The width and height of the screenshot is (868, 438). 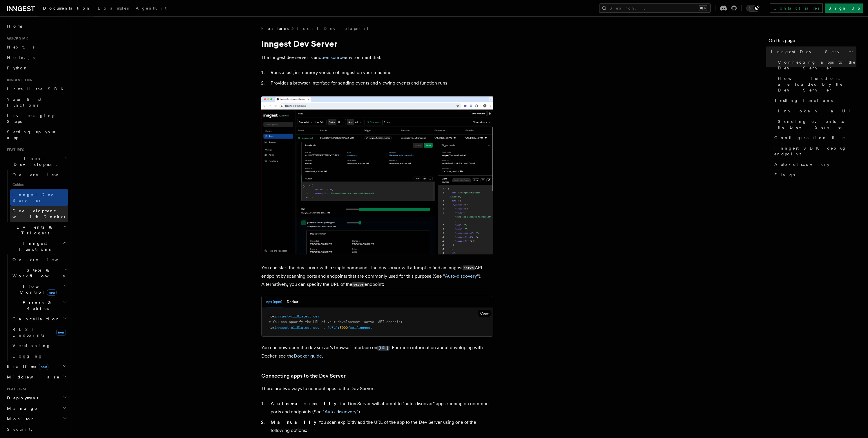 What do you see at coordinates (37, 306) in the screenshot?
I see `span: Errors & Retries` at bounding box center [37, 306].